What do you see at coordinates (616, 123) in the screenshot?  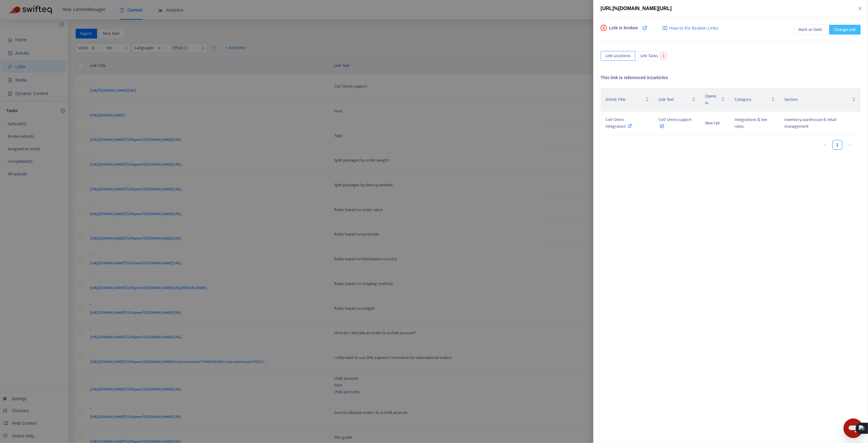 I see `span: Cin7 Omni Integration` at bounding box center [616, 123].